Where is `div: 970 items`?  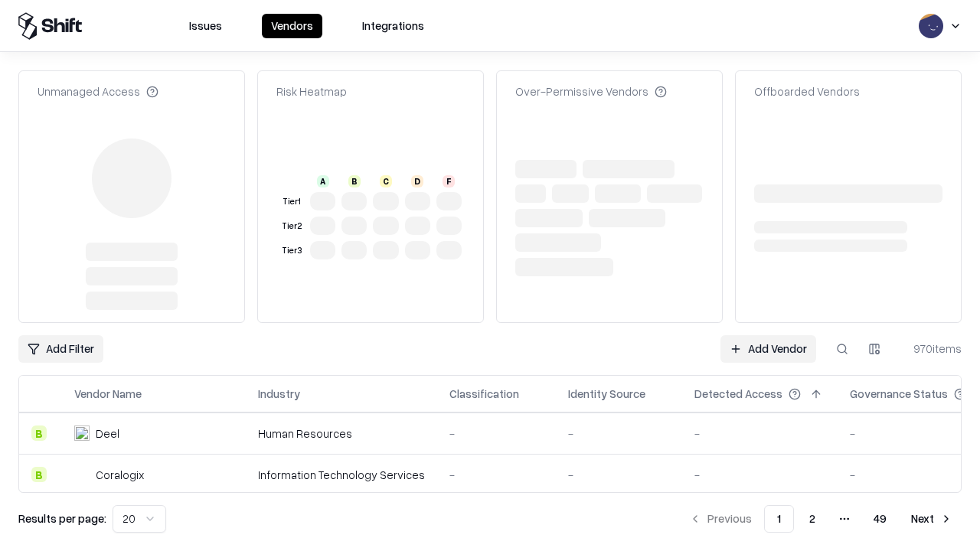 div: 970 items is located at coordinates (931, 348).